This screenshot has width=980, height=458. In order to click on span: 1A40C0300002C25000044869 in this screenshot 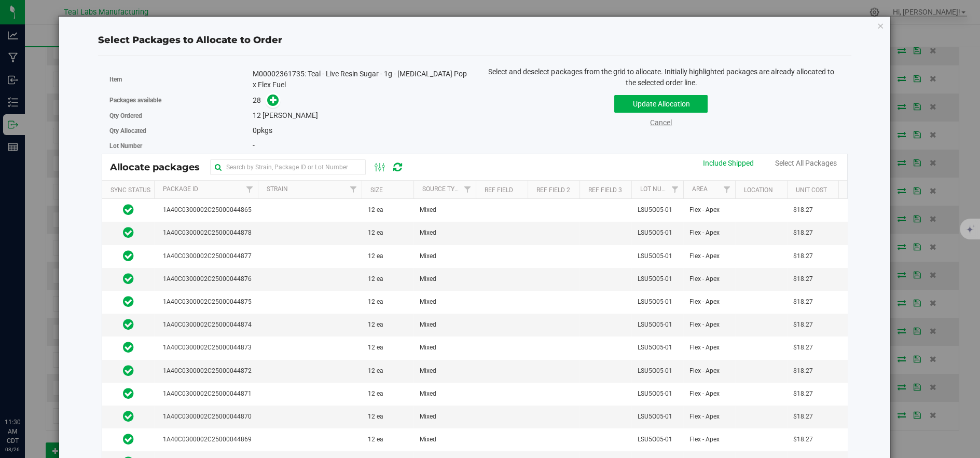, I will do `click(206, 439)`.